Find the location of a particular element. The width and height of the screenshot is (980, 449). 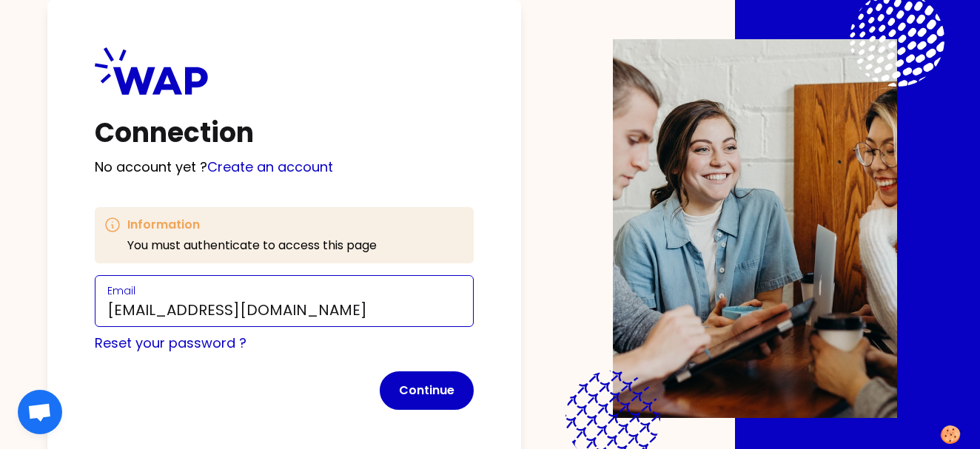

img: Description is located at coordinates (755, 229).